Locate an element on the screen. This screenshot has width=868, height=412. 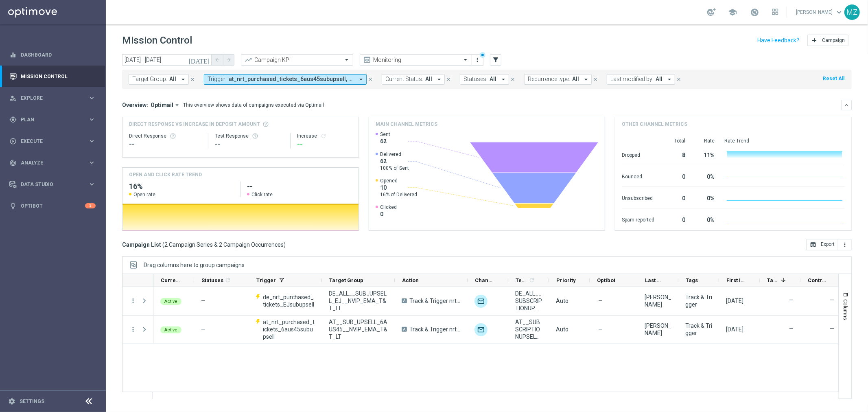
i: filter_alt is located at coordinates (496, 60).